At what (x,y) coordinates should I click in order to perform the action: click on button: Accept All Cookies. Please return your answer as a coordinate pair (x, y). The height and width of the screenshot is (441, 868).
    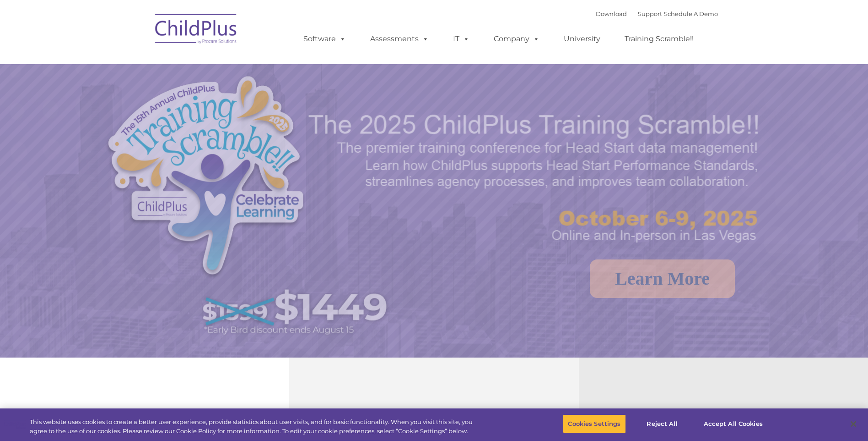
    Looking at the image, I should click on (733, 424).